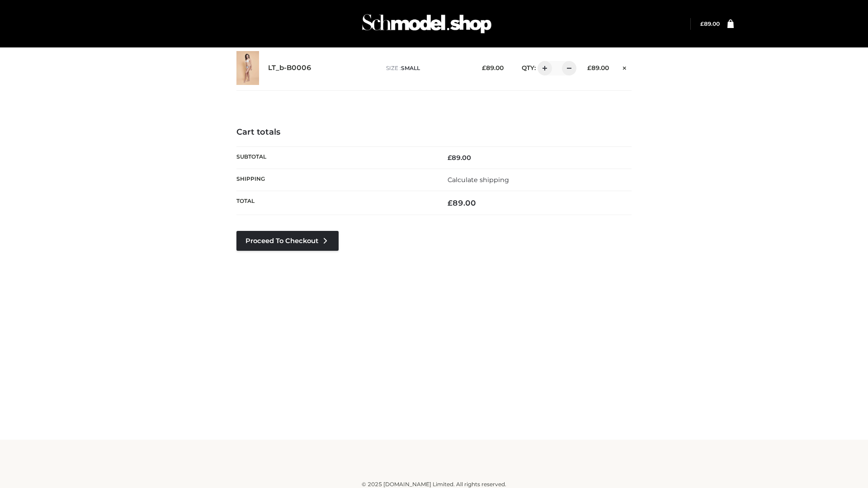 The width and height of the screenshot is (868, 488). What do you see at coordinates (335, 157) in the screenshot?
I see `th: Subtotal` at bounding box center [335, 157].